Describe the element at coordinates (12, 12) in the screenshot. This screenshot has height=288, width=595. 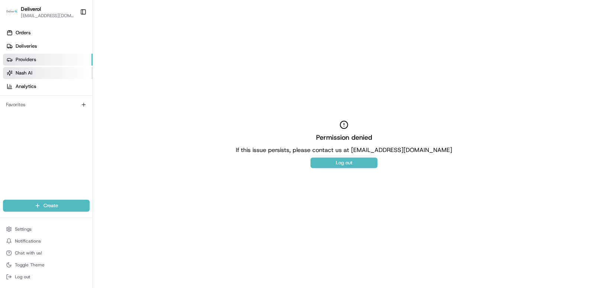
I see `img: Deliverol` at that location.